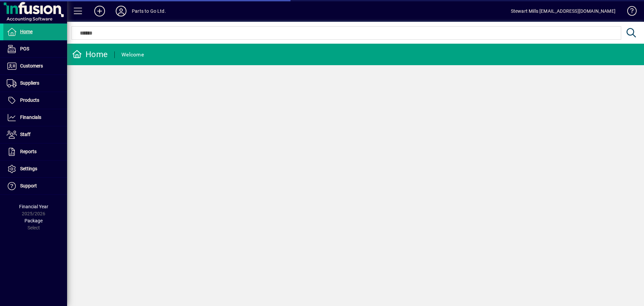 The width and height of the screenshot is (644, 306). What do you see at coordinates (30, 100) in the screenshot?
I see `span: Products` at bounding box center [30, 100].